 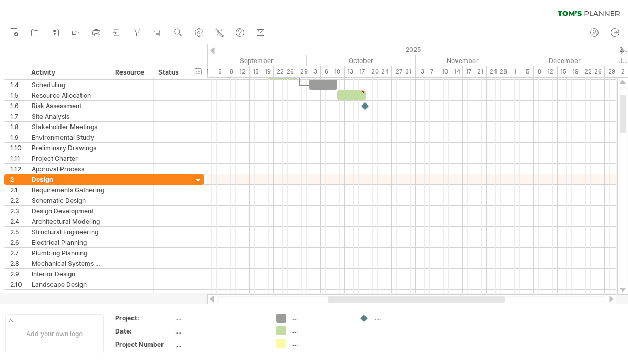 I want to click on div: Interior Design, so click(x=68, y=274).